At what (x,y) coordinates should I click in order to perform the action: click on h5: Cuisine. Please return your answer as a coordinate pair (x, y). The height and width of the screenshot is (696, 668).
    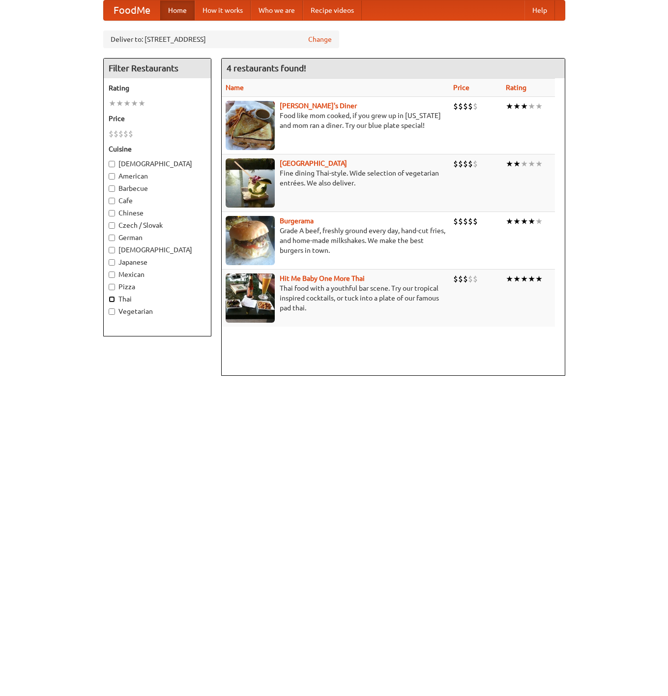
    Looking at the image, I should click on (157, 149).